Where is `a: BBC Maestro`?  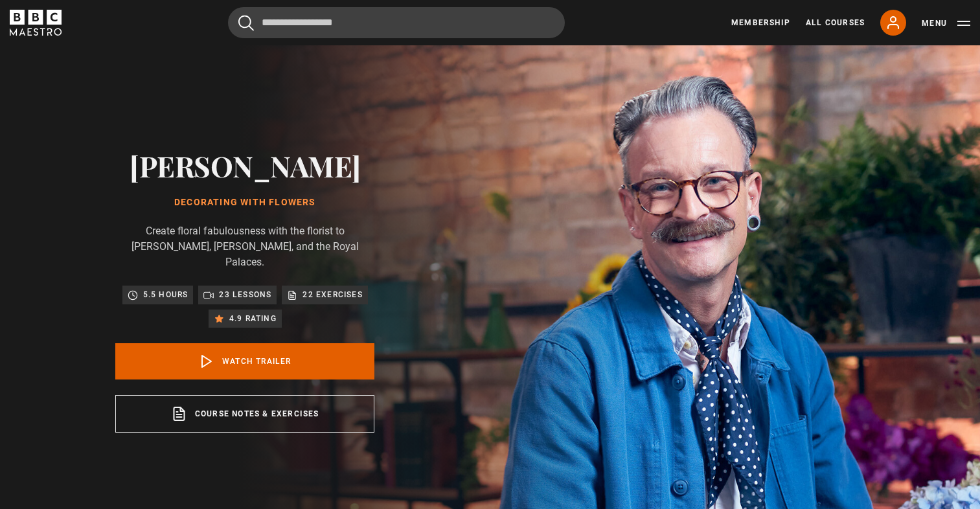
a: BBC Maestro is located at coordinates (36, 23).